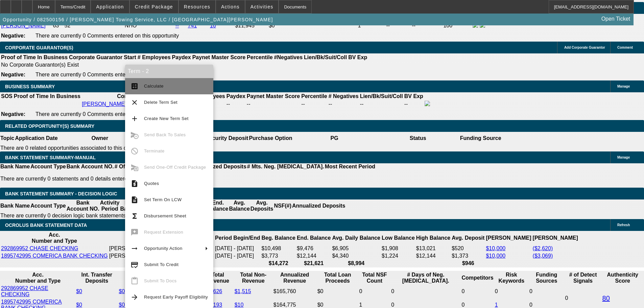  I want to click on th: Total Revenue, so click(218, 278).